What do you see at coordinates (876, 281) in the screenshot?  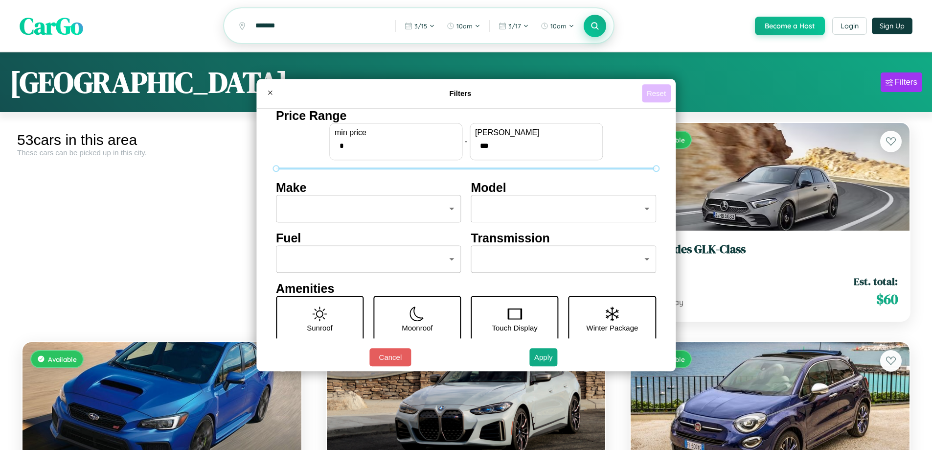 I see `span: Est. total:` at bounding box center [876, 281].